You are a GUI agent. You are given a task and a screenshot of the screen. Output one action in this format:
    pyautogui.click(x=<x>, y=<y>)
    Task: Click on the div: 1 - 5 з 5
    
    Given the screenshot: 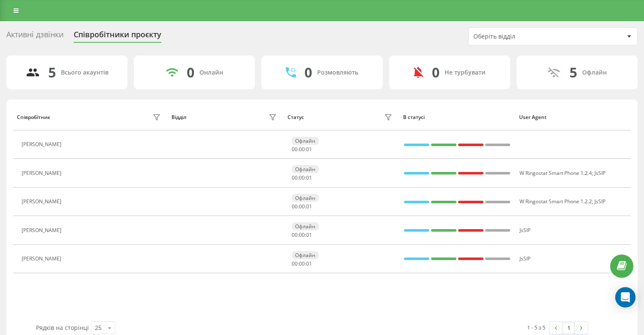 What is the action you would take?
    pyautogui.click(x=536, y=328)
    